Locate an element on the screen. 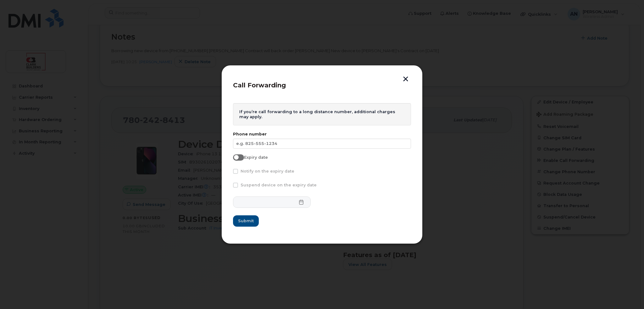 The height and width of the screenshot is (309, 644). span: Call Forwarding is located at coordinates (260, 85).